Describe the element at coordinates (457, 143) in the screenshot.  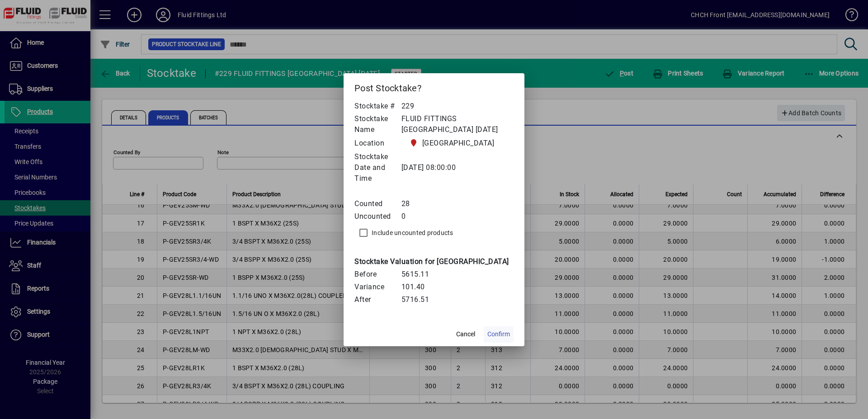
I see `span: CHRISTCHURCH` at that location.